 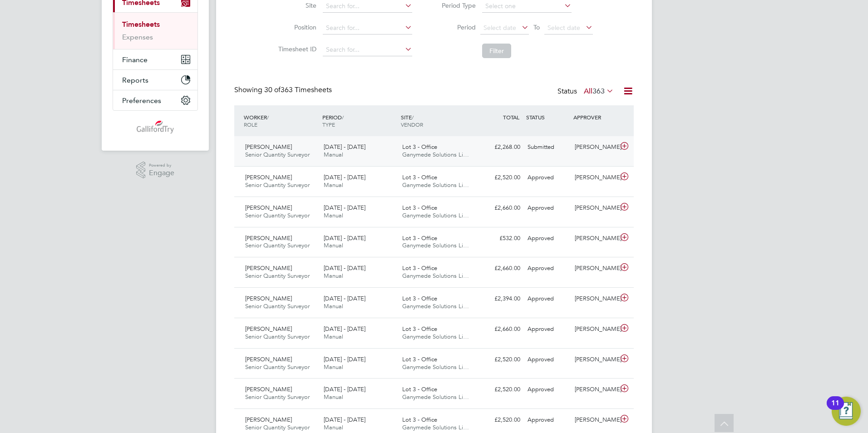 What do you see at coordinates (296, 49) in the screenshot?
I see `label: Timesheet ID` at bounding box center [296, 49].